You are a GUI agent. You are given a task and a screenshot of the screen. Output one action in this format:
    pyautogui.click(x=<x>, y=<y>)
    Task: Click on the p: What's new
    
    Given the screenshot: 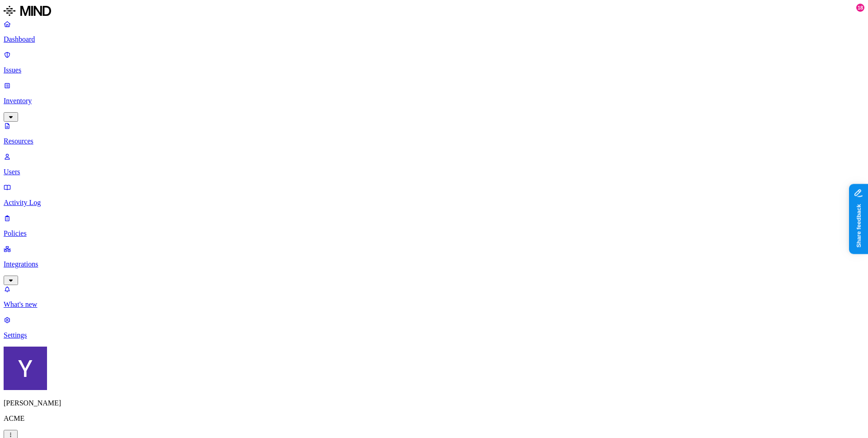 What is the action you would take?
    pyautogui.click(x=434, y=304)
    